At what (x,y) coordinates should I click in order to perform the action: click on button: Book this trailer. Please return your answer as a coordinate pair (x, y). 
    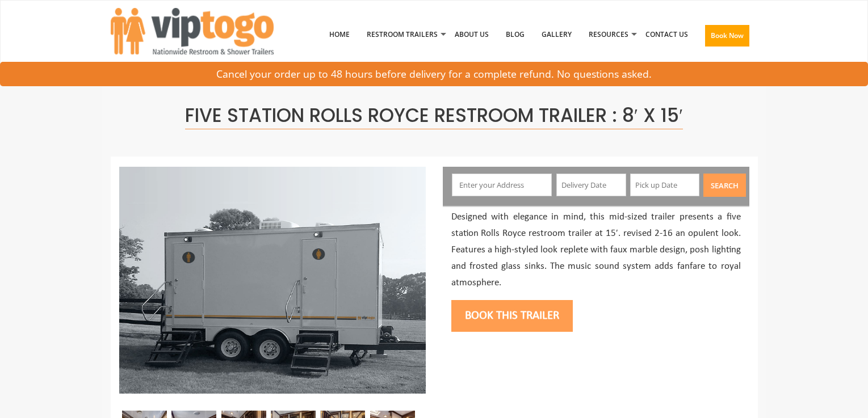
    Looking at the image, I should click on (512, 316).